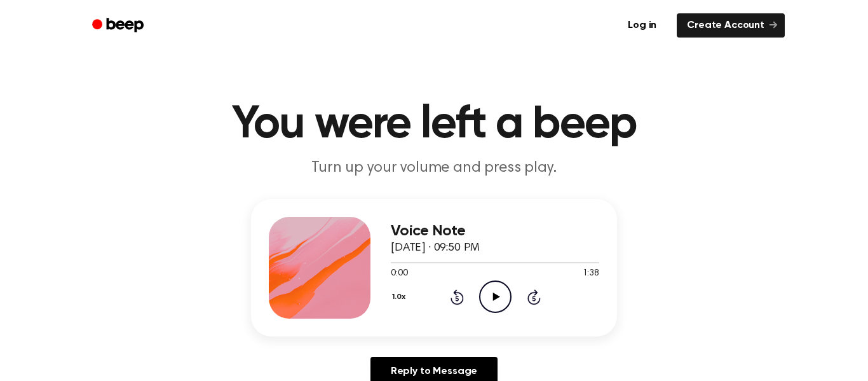 The height and width of the screenshot is (381, 868). Describe the element at coordinates (434, 125) in the screenshot. I see `h1: You were left a beep` at that location.